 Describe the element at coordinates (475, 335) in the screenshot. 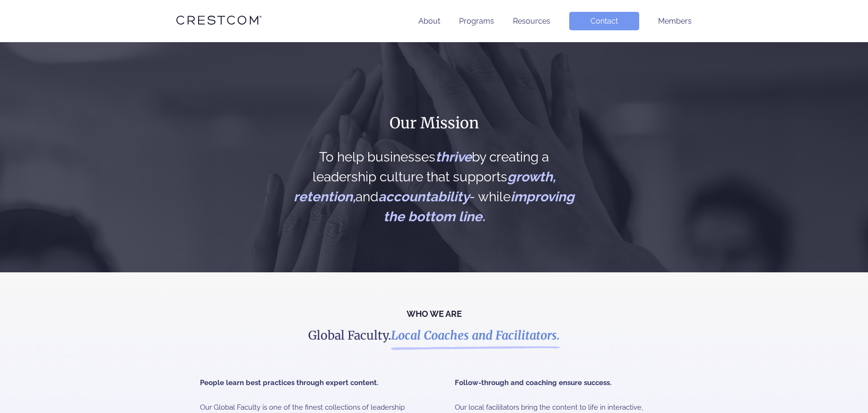

I see `i: Local Coaches and Facilitators.` at that location.